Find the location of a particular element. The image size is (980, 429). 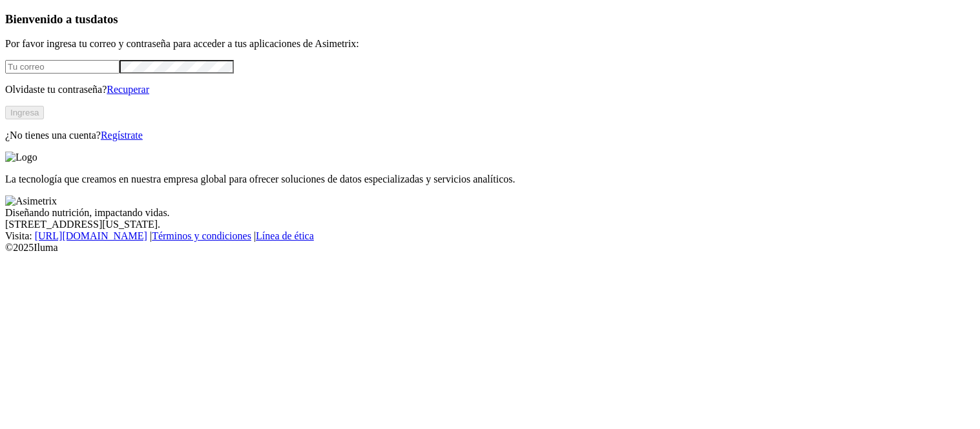

input: Tu correo is located at coordinates (62, 67).